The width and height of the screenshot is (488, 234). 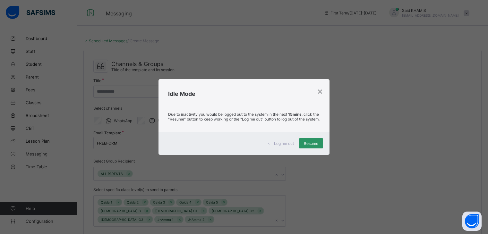 I want to click on button: Open asap, so click(x=472, y=221).